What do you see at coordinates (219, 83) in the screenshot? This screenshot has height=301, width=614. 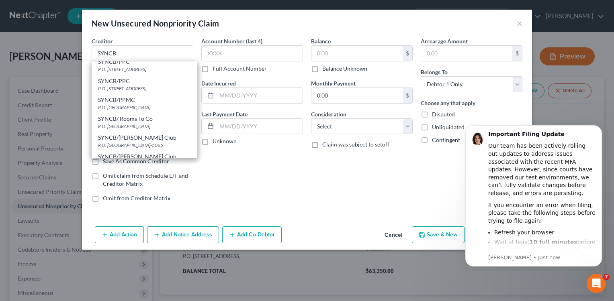 I see `label: Date Incurred` at bounding box center [219, 83].